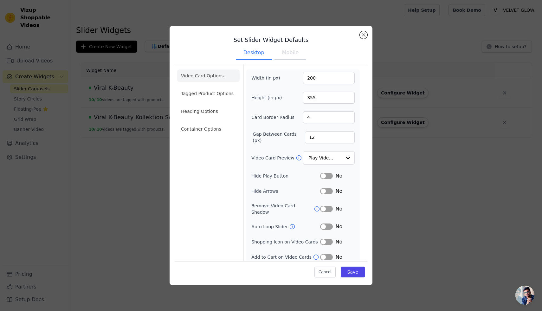 The width and height of the screenshot is (542, 311). Describe the element at coordinates (208, 129) in the screenshot. I see `li: Container Options` at that location.